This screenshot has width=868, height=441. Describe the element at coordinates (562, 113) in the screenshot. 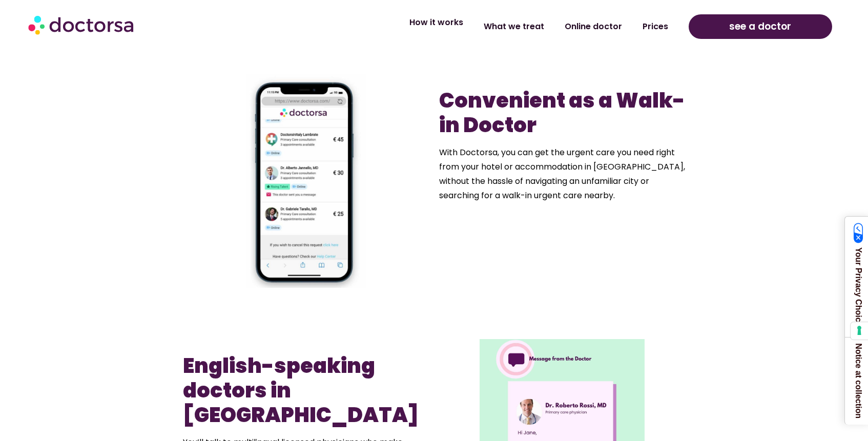

I see `b: Convenient as a Walk-in Doctor` at that location.